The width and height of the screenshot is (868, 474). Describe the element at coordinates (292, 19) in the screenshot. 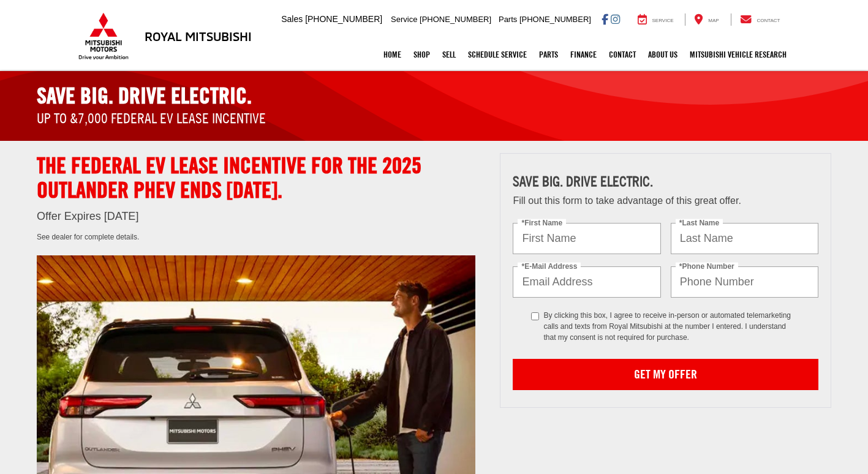

I see `span: Sales` at that location.